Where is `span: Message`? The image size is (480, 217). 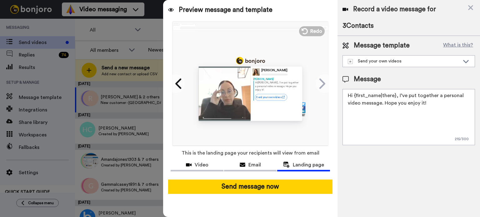 span: Message is located at coordinates (367, 79).